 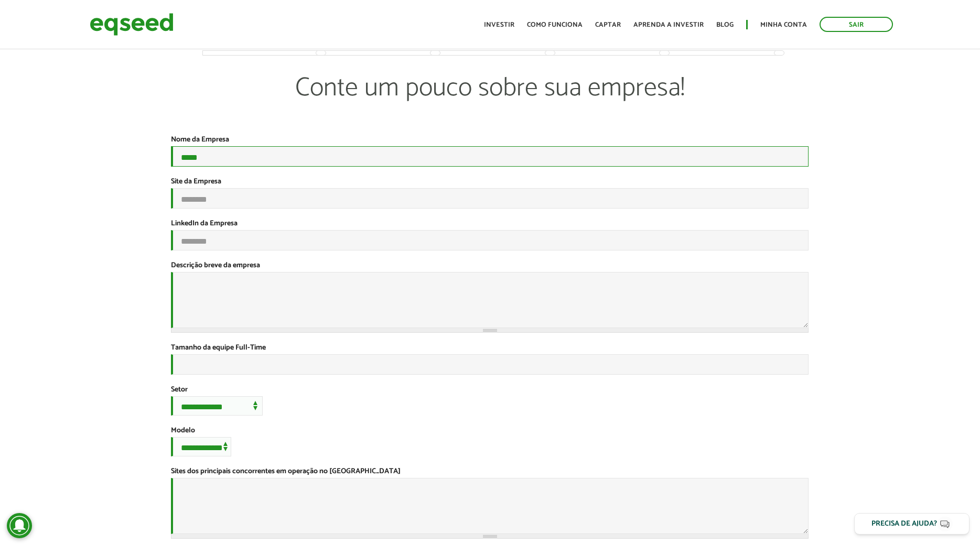 I want to click on label: Descrição breve da empresa, so click(x=215, y=266).